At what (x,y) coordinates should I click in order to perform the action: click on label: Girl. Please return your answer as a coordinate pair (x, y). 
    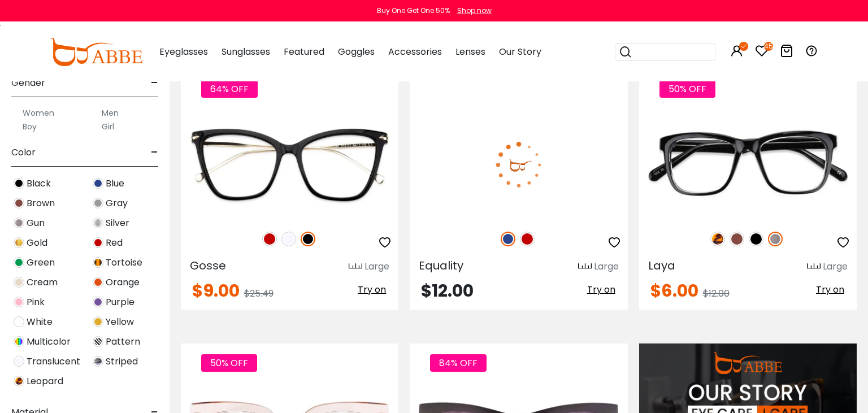
    Looking at the image, I should click on (108, 127).